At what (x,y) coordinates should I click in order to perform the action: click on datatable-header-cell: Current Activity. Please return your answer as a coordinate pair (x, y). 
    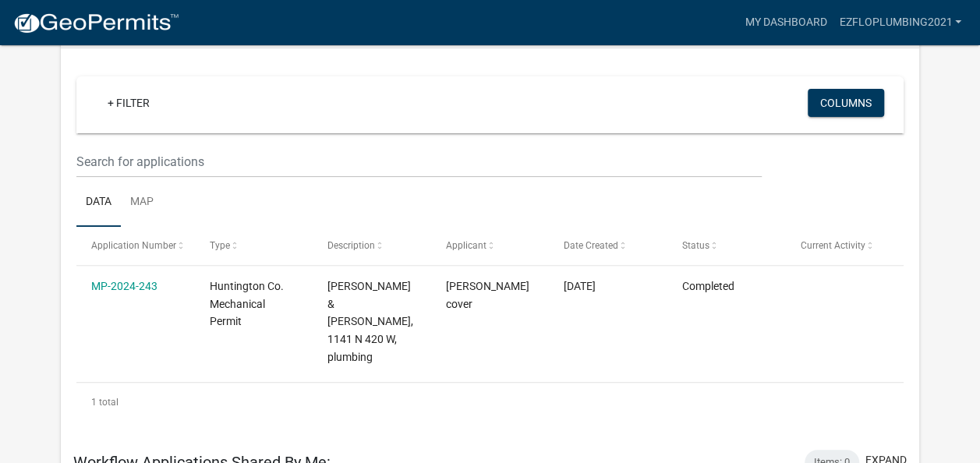
    Looking at the image, I should click on (844, 246).